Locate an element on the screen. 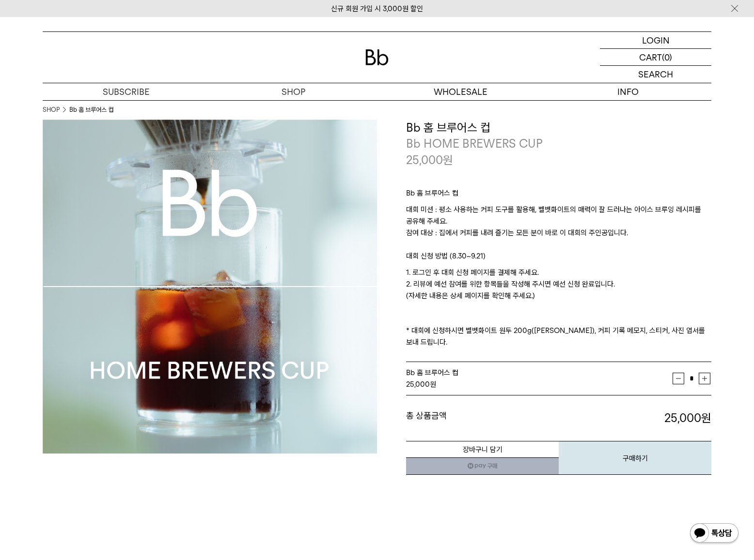 The width and height of the screenshot is (754, 560). button: 감소 is located at coordinates (678, 379).